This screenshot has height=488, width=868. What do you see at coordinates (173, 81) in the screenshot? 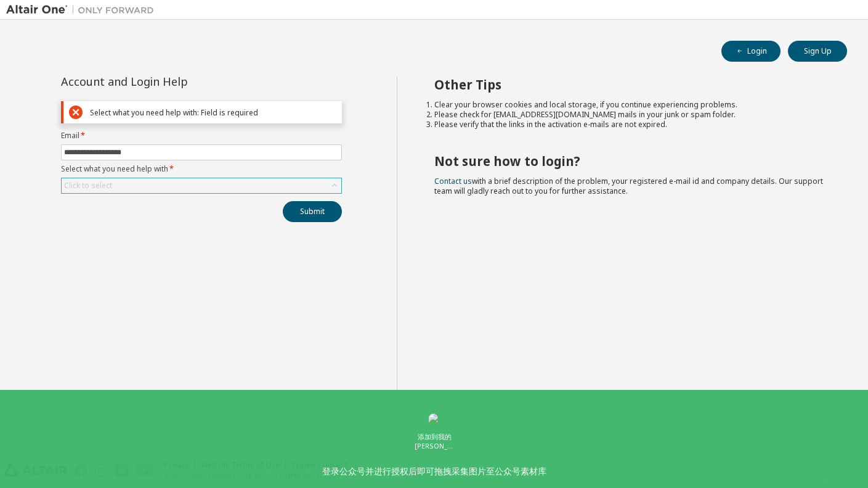
I see `div: Account and Login Help` at bounding box center [173, 81].